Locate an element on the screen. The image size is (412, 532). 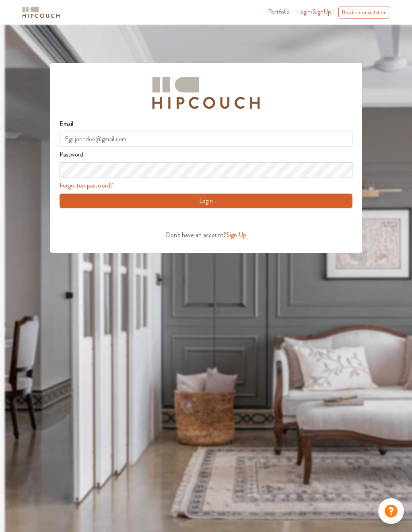
img: logo-horizontal.svg is located at coordinates (41, 12).